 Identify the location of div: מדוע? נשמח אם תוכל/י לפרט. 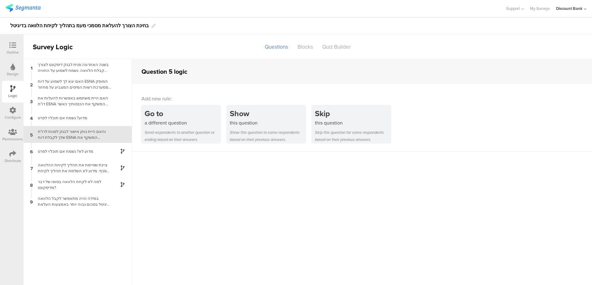
(73, 118).